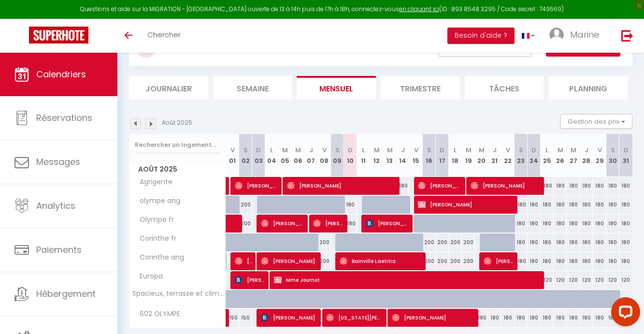 Image resolution: width=644 pixels, height=334 pixels. Describe the element at coordinates (481, 155) in the screenshot. I see `th: 20` at that location.